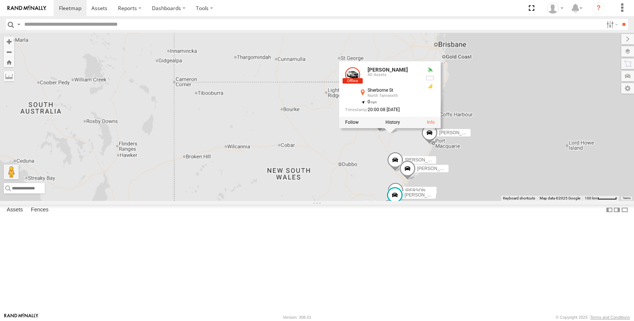  What do you see at coordinates (9, 62) in the screenshot?
I see `button: Zoom Home` at bounding box center [9, 62].